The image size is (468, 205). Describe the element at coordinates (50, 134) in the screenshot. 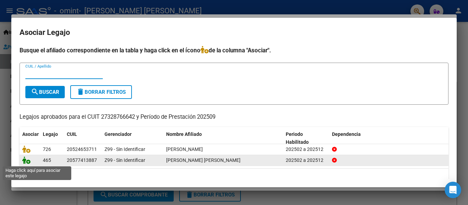

I see `span: Legajo` at that location.